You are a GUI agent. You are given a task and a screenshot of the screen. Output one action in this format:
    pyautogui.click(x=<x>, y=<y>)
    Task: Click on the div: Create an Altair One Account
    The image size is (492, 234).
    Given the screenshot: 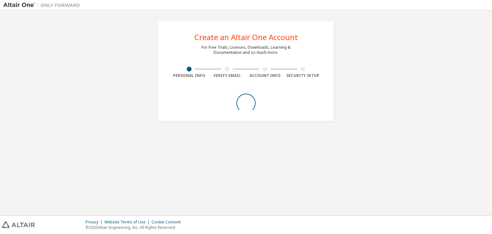 What is the action you would take?
    pyautogui.click(x=246, y=37)
    